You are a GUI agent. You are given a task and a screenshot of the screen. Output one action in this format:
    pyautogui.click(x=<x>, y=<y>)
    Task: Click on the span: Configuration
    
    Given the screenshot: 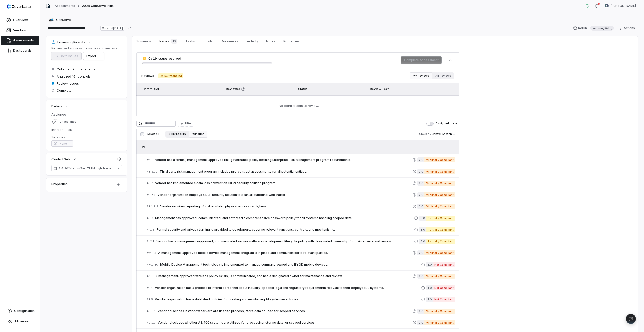 What is the action you would take?
    pyautogui.click(x=24, y=311)
    